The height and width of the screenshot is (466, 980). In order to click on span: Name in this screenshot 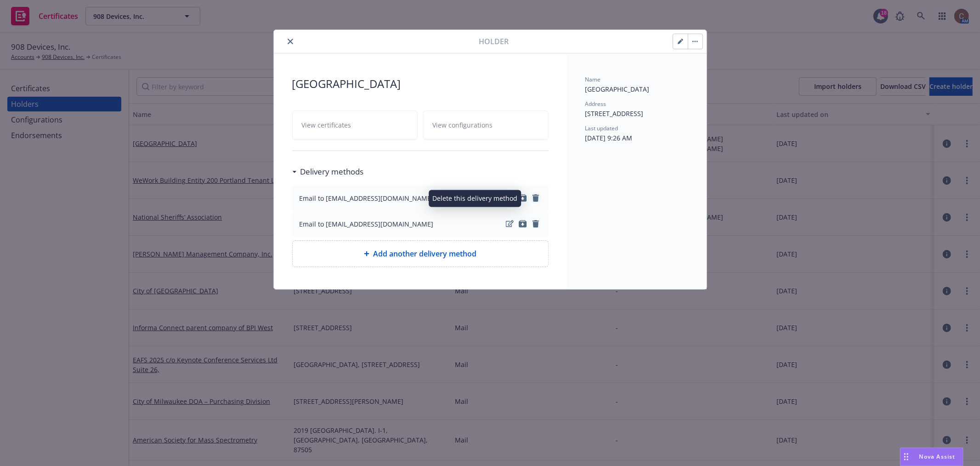, I will do `click(593, 79)`.